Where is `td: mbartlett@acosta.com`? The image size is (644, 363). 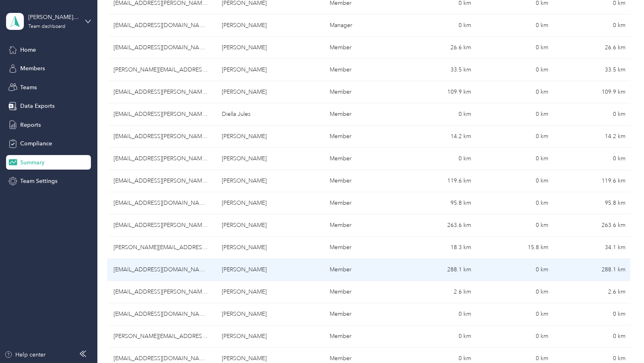 td: mbartlett@acosta.com is located at coordinates (161, 181).